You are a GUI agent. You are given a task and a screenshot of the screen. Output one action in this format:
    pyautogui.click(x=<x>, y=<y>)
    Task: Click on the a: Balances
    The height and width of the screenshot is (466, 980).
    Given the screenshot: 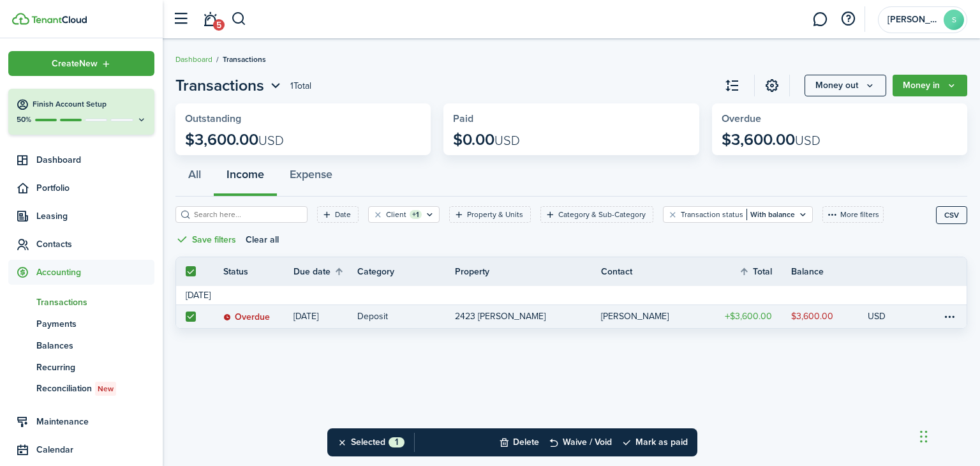 What is the action you would take?
    pyautogui.click(x=81, y=346)
    